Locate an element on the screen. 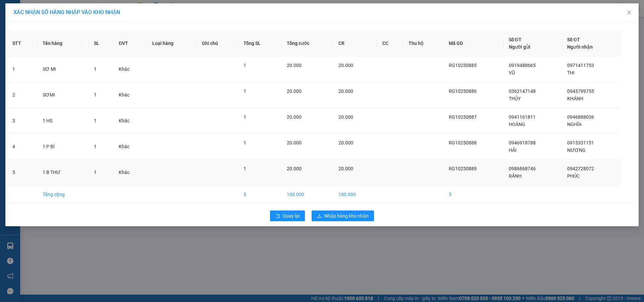 Image resolution: width=644 pixels, height=302 pixels. span: KHÁNH is located at coordinates (575, 99).